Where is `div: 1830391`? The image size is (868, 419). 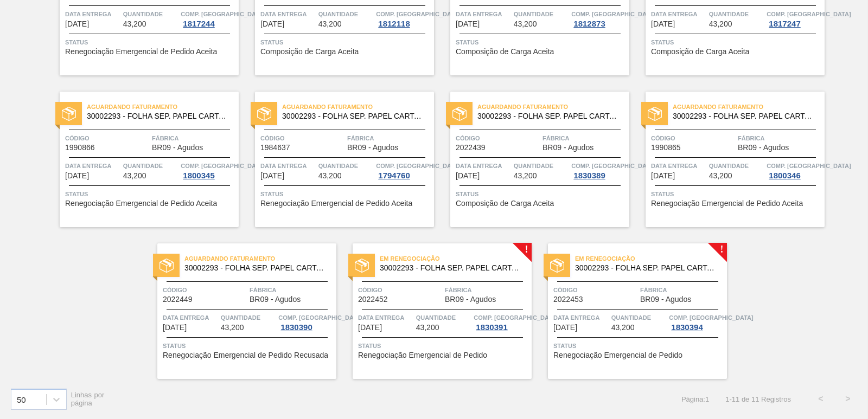 div: 1830391 is located at coordinates (491, 328).